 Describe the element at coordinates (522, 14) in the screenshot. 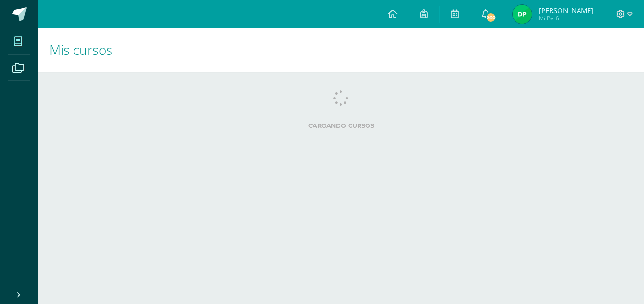

I see `img: 044602a2241fa7202fddbc7715f74b72.png` at that location.